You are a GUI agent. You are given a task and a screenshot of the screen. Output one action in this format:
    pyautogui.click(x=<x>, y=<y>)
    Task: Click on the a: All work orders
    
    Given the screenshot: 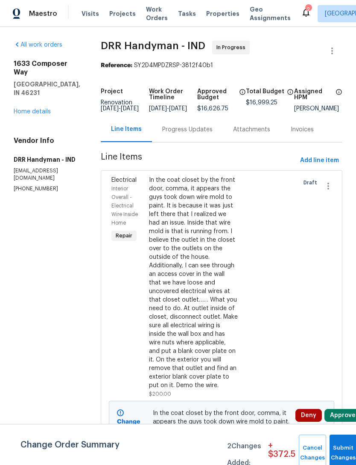 What is the action you would take?
    pyautogui.click(x=38, y=45)
    